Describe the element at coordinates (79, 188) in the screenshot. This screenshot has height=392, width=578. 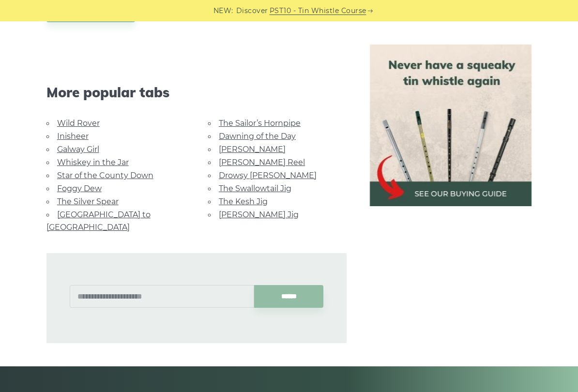
I see `a: Foggy Dew` at that location.